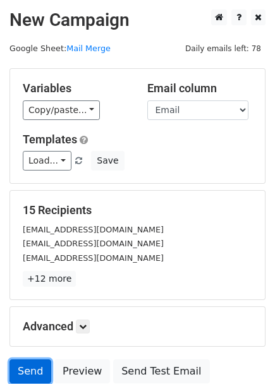 This screenshot has width=275, height=384. What do you see at coordinates (30, 372) in the screenshot?
I see `a: Send` at bounding box center [30, 372].